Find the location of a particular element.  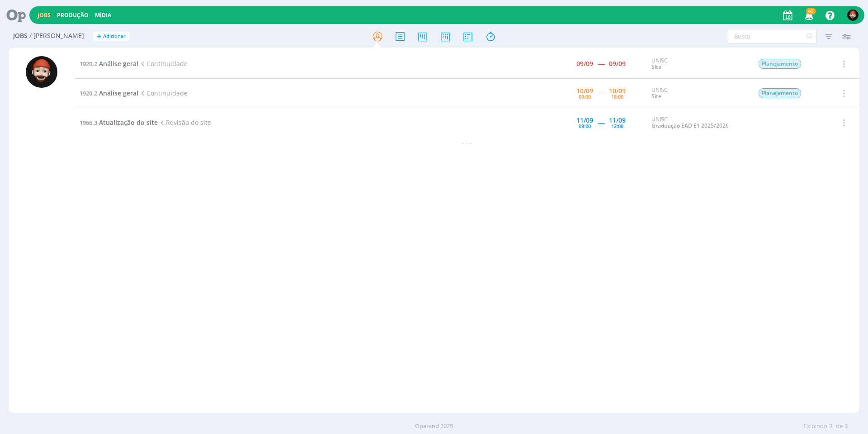

span: 1966.3 is located at coordinates (88, 123).